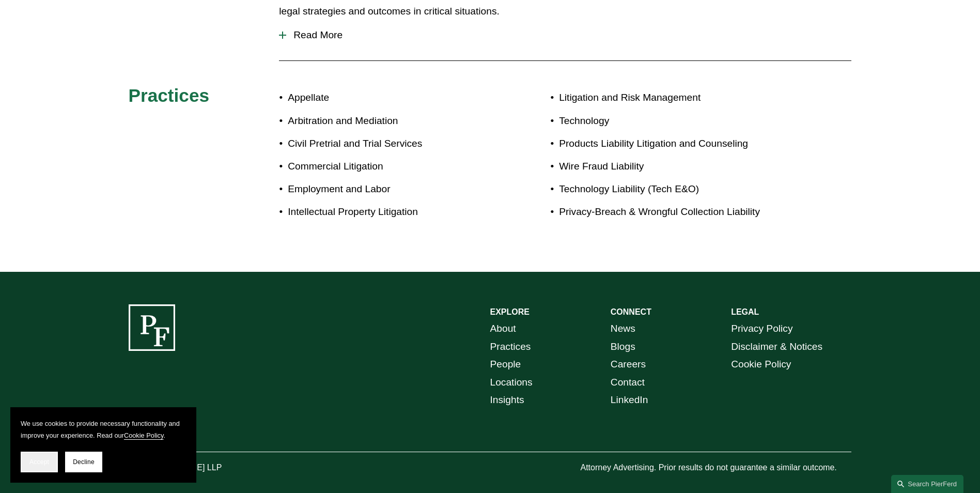 This screenshot has height=493, width=980. What do you see at coordinates (169, 96) in the screenshot?
I see `span: Practices` at bounding box center [169, 96].